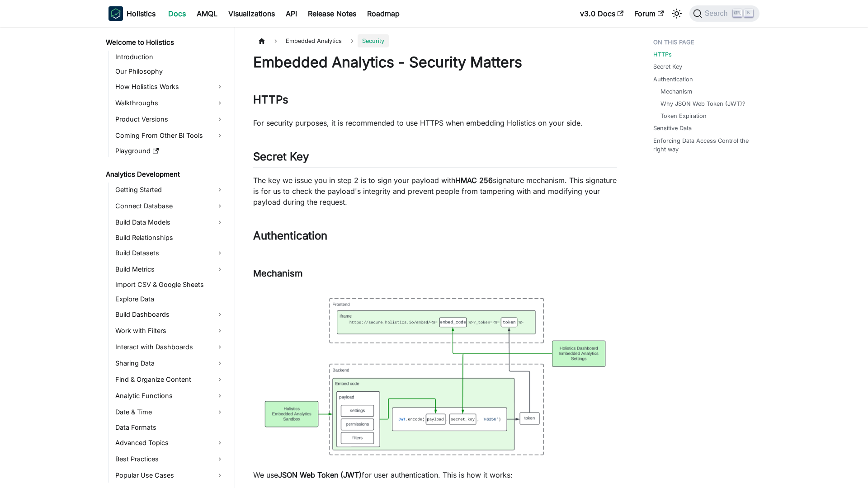  What do you see at coordinates (170, 71) in the screenshot?
I see `a: Our Philosophy` at bounding box center [170, 71].